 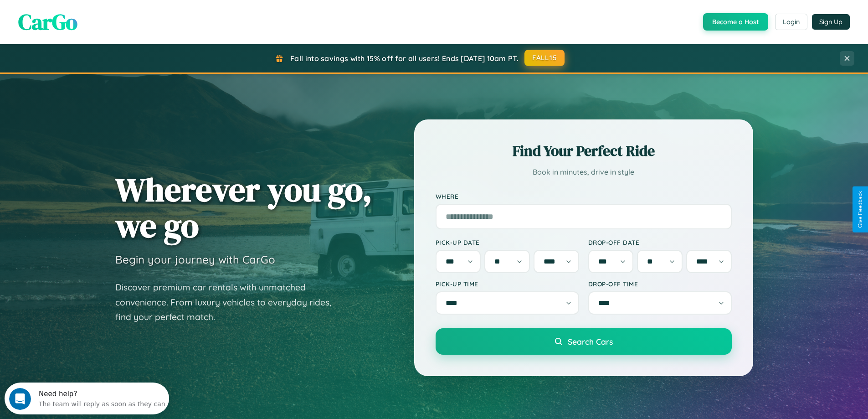 I want to click on div: Open Intercom Messenger, so click(x=86, y=16).